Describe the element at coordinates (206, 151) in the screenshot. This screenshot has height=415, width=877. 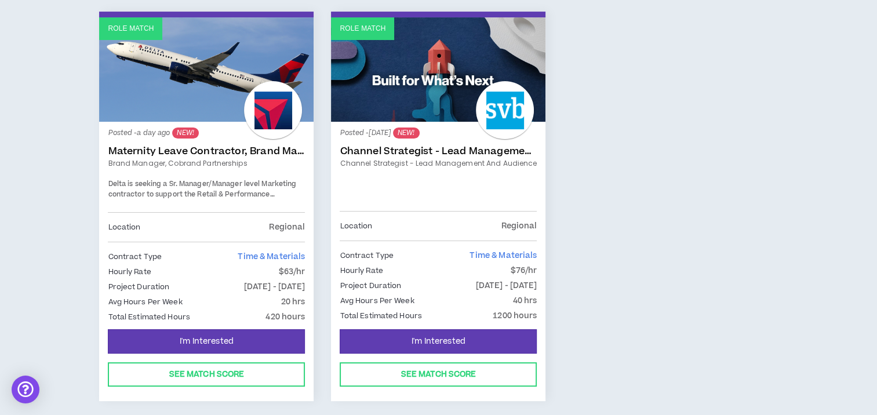
I see `a: Maternity Leave Contractor, Brand Marketing Manager (Cobrand Partnerships)` at that location.